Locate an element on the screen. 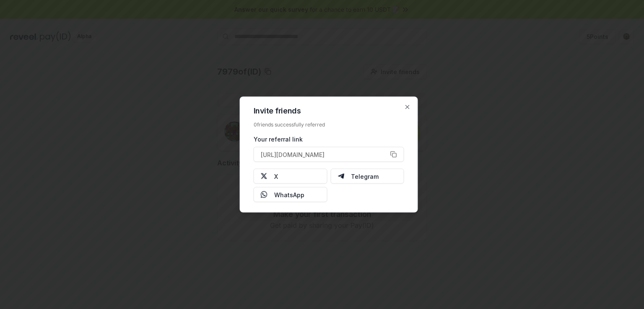  button: WhatsApp is located at coordinates (290, 195).